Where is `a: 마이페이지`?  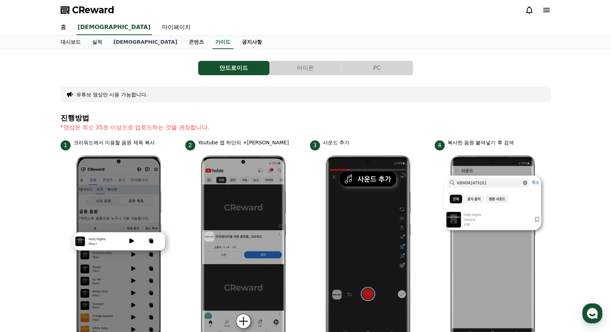
a: 마이페이지 is located at coordinates (176, 28).